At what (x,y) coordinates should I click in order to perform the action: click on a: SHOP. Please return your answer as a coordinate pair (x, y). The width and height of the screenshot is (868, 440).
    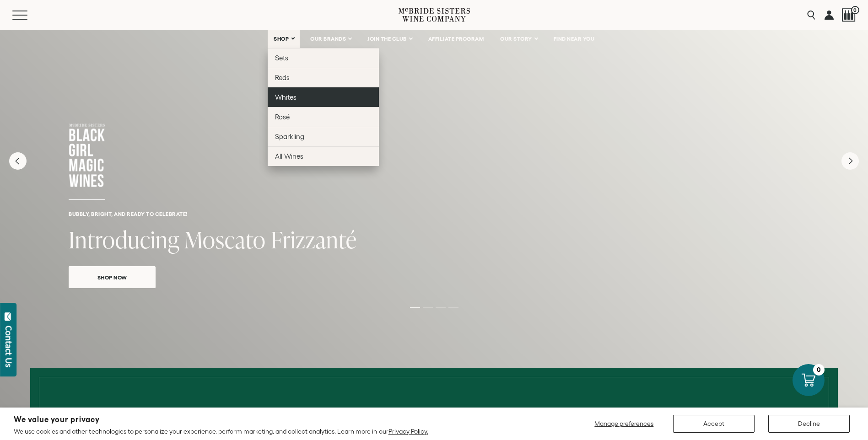
    Looking at the image, I should click on (284, 39).